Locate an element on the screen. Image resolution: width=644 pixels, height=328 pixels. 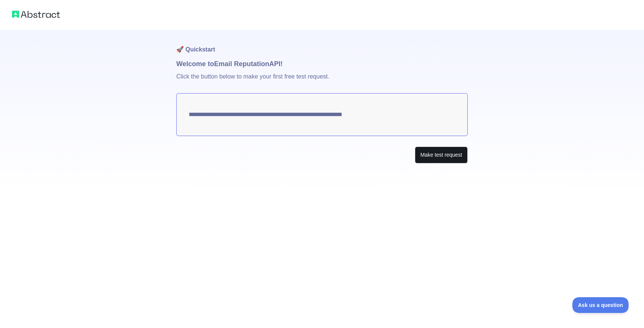
button: Make test request is located at coordinates (441, 155).